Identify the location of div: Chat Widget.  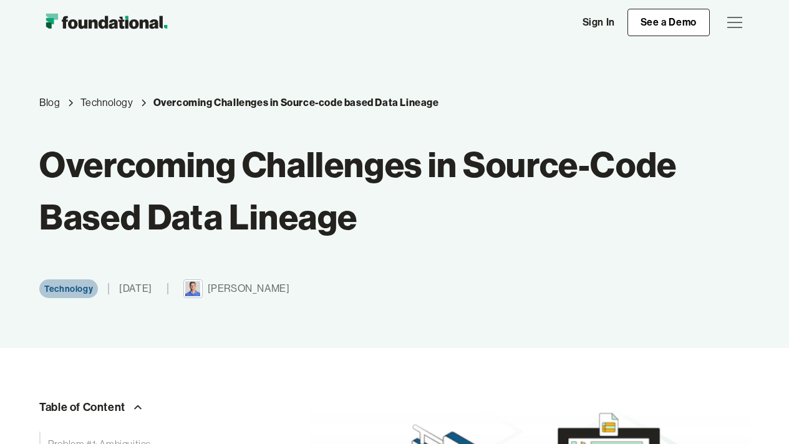
(758, 414).